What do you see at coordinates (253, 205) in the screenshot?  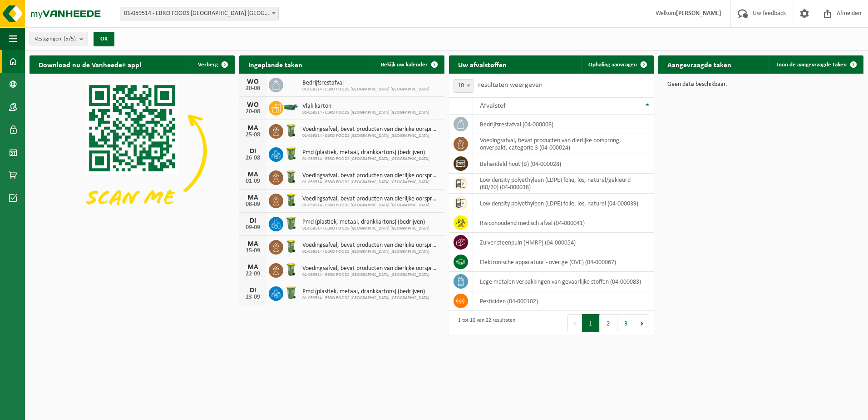 I see `div: 08-09` at bounding box center [253, 205].